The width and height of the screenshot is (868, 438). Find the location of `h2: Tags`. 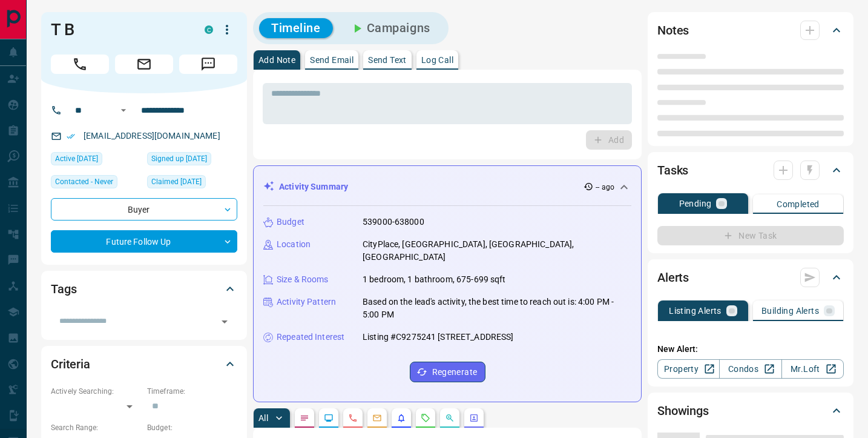

h2: Tags is located at coordinates (63, 288).